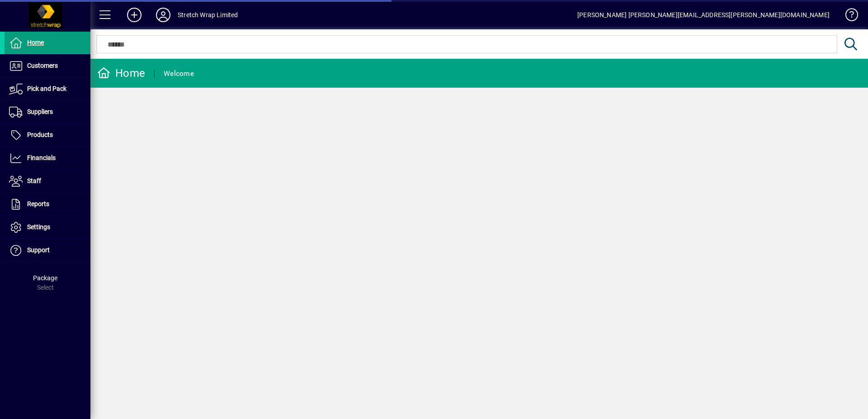 The width and height of the screenshot is (868, 419). I want to click on a: Knowledge Base, so click(848, 16).